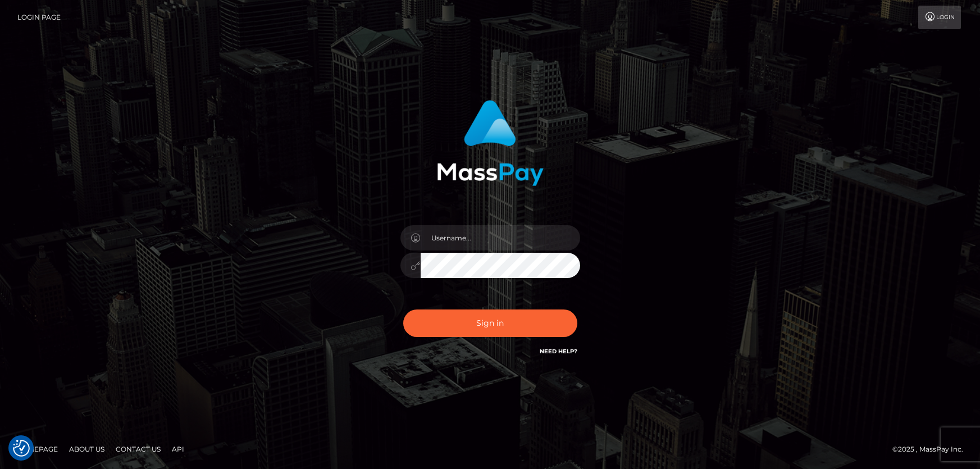  Describe the element at coordinates (940, 17) in the screenshot. I see `a: Login` at that location.